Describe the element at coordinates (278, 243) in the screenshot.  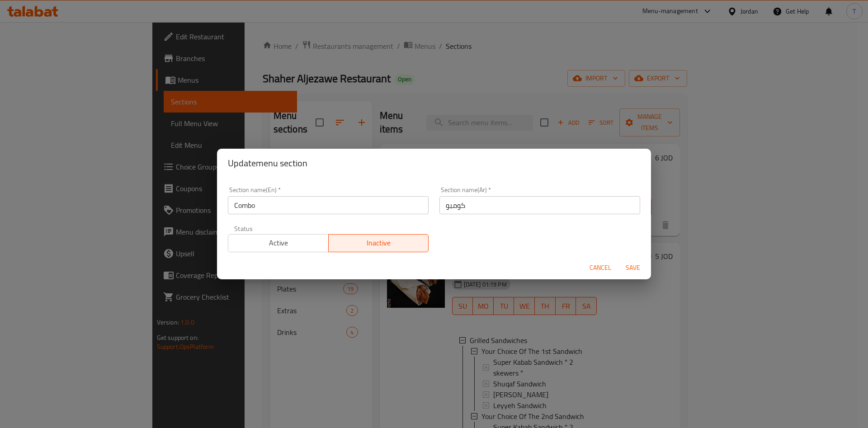
I see `span: Active` at that location.